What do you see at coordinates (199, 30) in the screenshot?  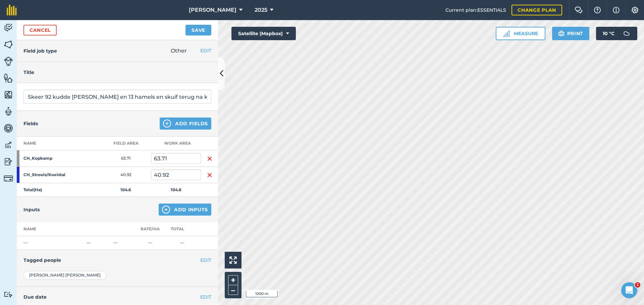 I see `button: Save` at bounding box center [199, 30].